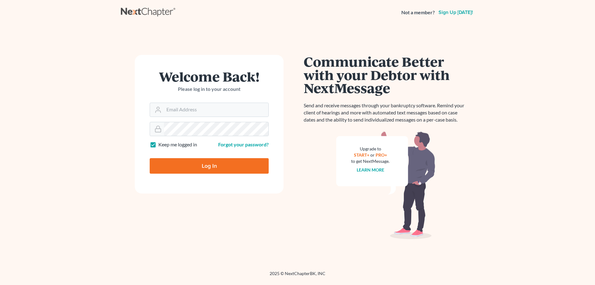 The height and width of the screenshot is (285, 595). Describe the element at coordinates (361, 155) in the screenshot. I see `a: START+` at that location.